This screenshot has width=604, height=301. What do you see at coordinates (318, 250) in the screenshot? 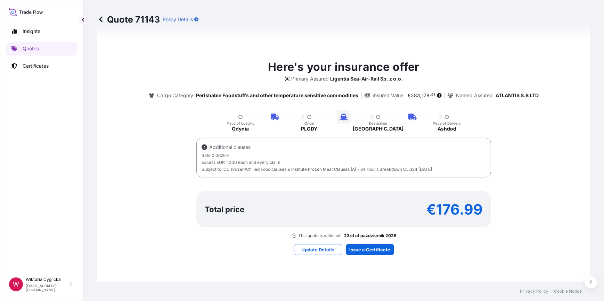
I see `p: Update Details` at bounding box center [318, 250].